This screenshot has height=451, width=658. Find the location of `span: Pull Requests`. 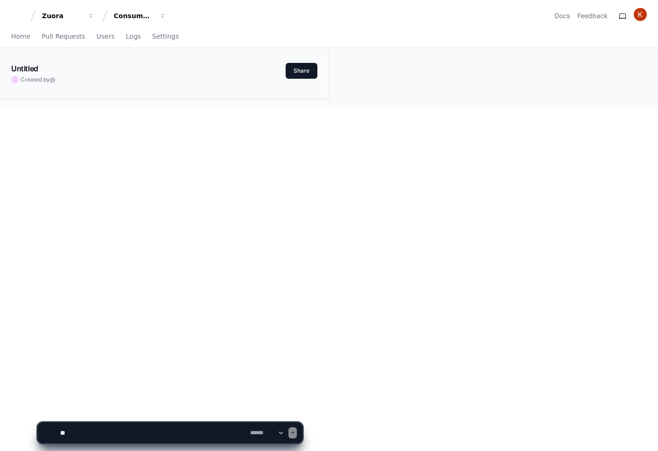

span: Pull Requests is located at coordinates (63, 36).